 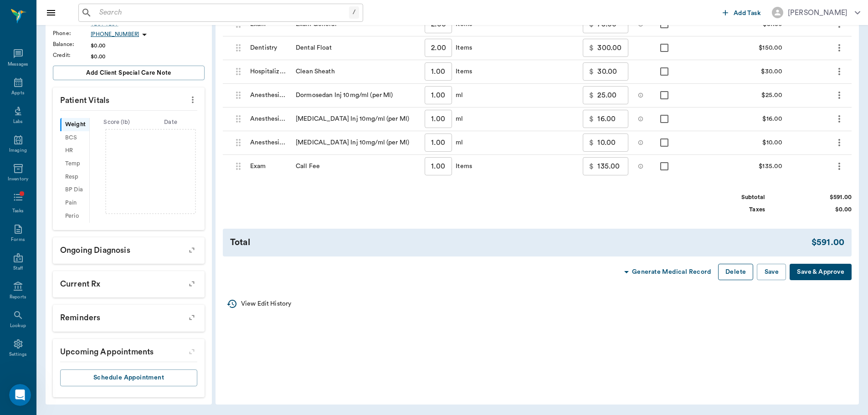 What do you see at coordinates (268, 72) in the screenshot?
I see `div: Hospitalization & Treatment` at bounding box center [268, 72].